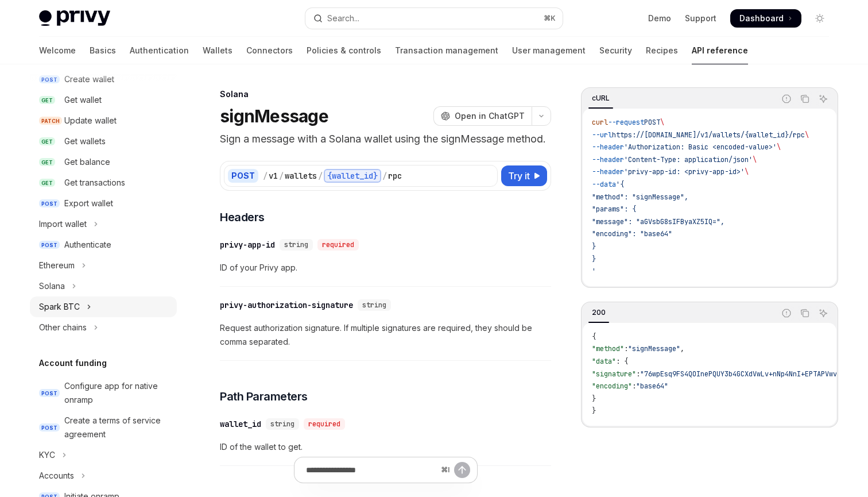  What do you see at coordinates (519, 176) in the screenshot?
I see `span: Try it` at bounding box center [519, 176].